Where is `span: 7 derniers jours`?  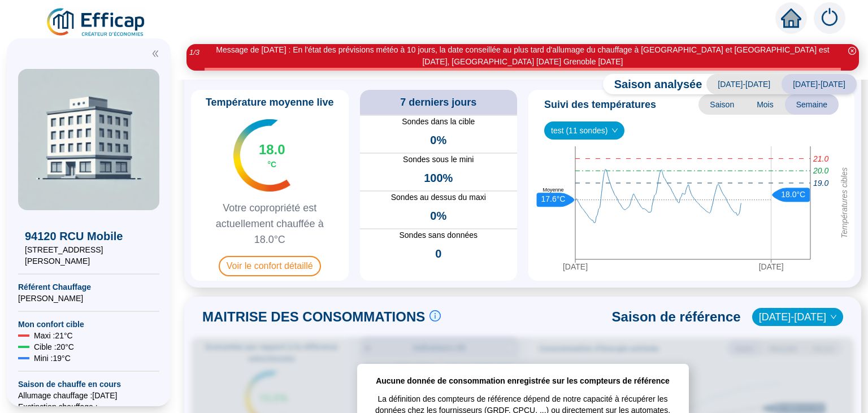
span: 7 derniers jours is located at coordinates (438, 102).